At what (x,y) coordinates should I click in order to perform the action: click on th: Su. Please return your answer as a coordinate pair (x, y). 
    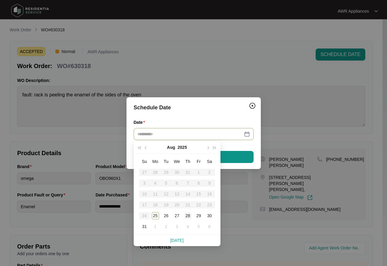
    Looking at the image, I should click on (145, 161).